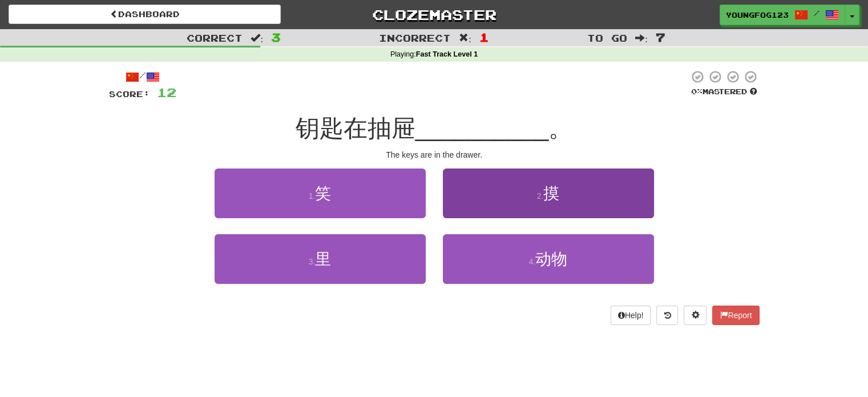 The image size is (868, 397). What do you see at coordinates (434, 14) in the screenshot?
I see `a: Clozemaster` at bounding box center [434, 14].